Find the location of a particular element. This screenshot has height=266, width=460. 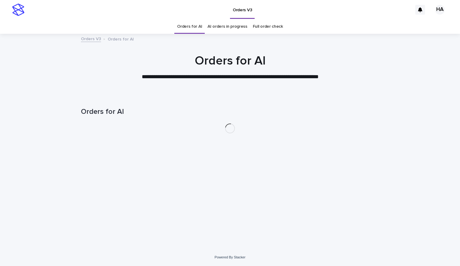

img: stacker-logo-s-only.png is located at coordinates (18, 10).